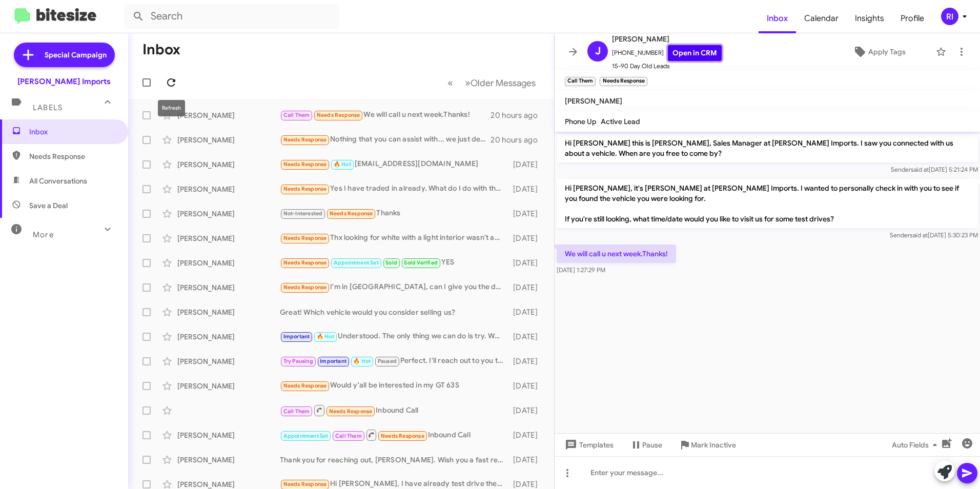 The height and width of the screenshot is (489, 980). Describe the element at coordinates (48, 108) in the screenshot. I see `span: Labels` at that location.